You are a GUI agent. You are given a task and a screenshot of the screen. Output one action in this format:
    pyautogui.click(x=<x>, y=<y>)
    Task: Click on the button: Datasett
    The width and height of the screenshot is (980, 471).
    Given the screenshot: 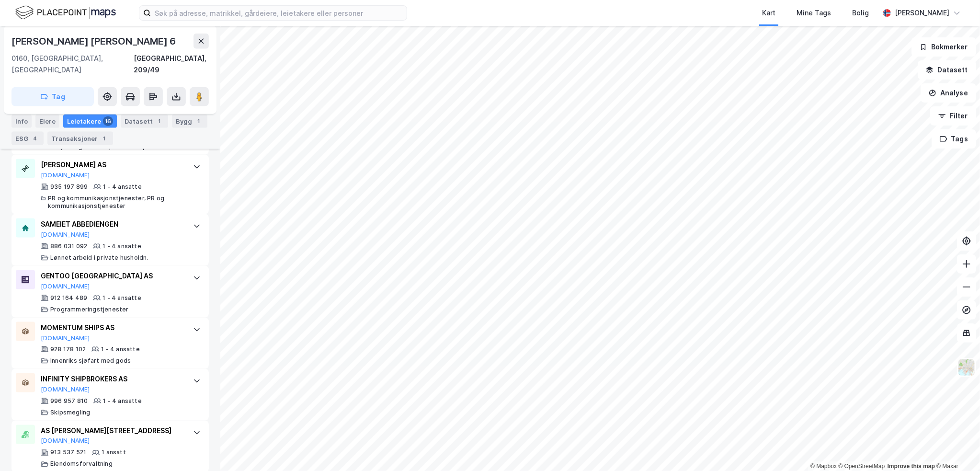 What is the action you would take?
    pyautogui.click(x=947, y=70)
    